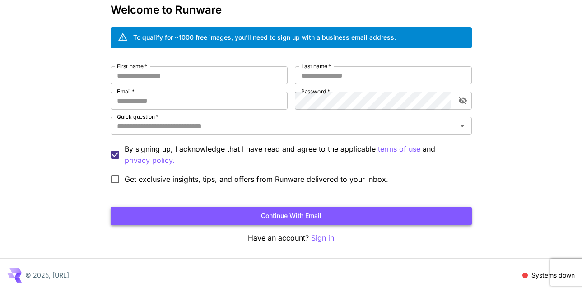  Describe the element at coordinates (294, 155) in the screenshot. I see `p: By signing up, I acknowledge that I have read and agree to the applicable and` at that location.